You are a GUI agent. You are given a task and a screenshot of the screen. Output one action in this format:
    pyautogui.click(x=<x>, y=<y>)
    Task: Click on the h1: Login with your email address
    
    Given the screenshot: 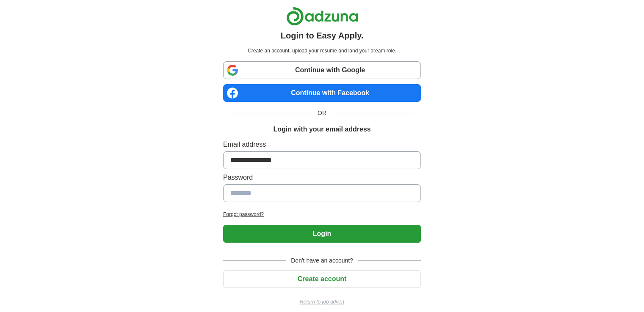 What is the action you would take?
    pyautogui.click(x=322, y=130)
    